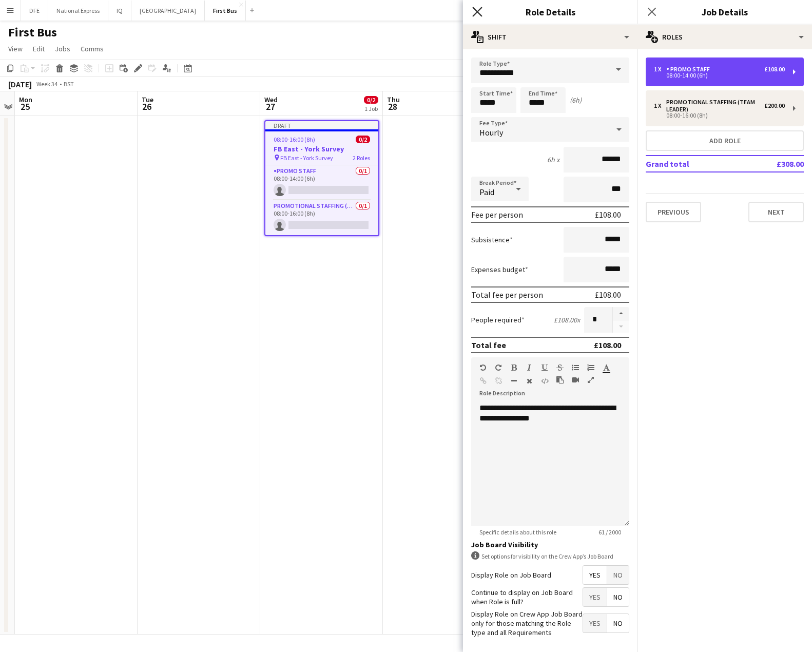 This screenshot has height=652, width=812. What do you see at coordinates (529, 368) in the screenshot?
I see `button: Italic` at bounding box center [529, 368].